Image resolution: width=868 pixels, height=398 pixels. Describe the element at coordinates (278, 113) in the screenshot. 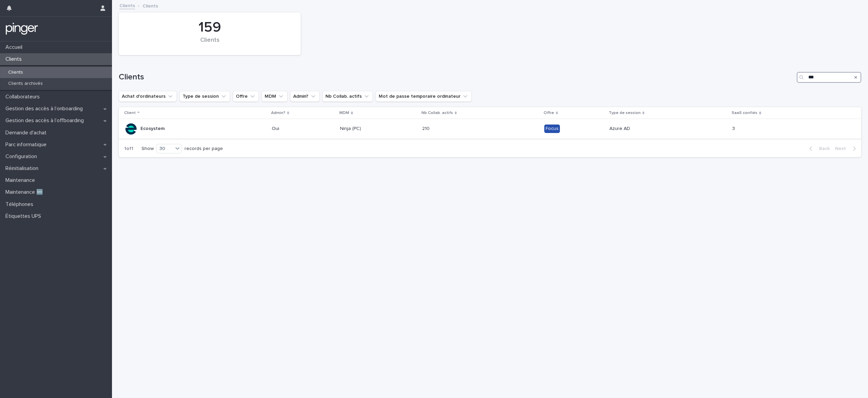

I see `p: Admin?` at that location.